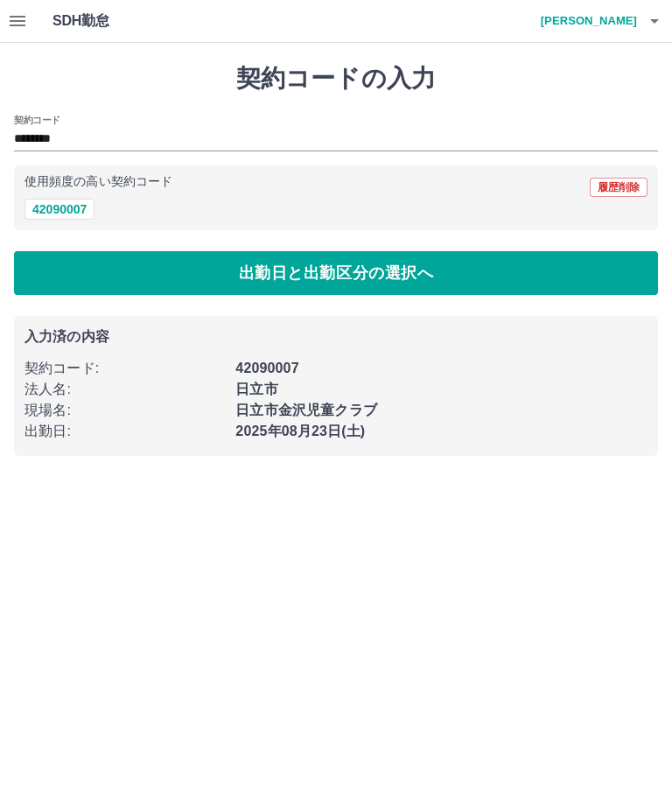  I want to click on button: 出勤日と出勤区分の選択へ, so click(336, 273).